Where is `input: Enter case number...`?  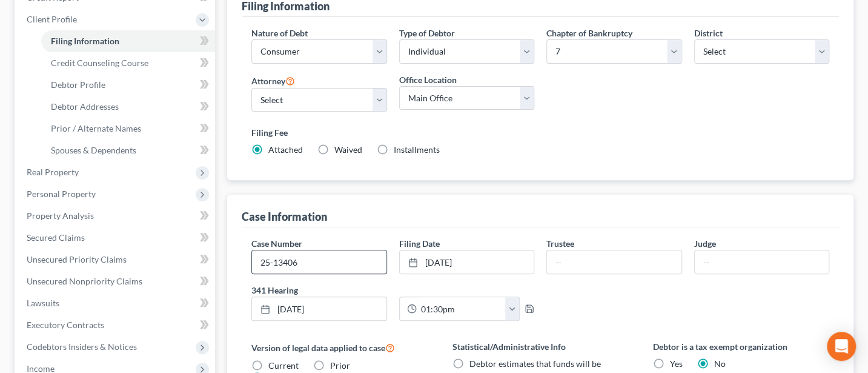 input: Enter case number... is located at coordinates (318, 262).